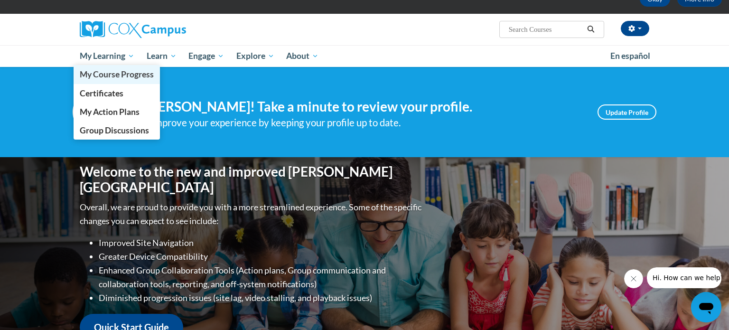 The height and width of the screenshot is (330, 729). Describe the element at coordinates (255, 56) in the screenshot. I see `a: Explore` at that location.